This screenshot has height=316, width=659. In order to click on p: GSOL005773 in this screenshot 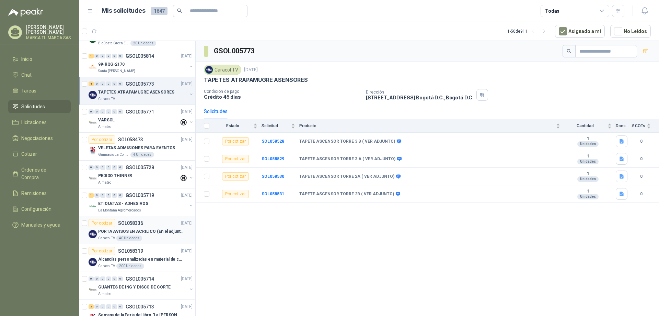, I will do `click(140, 84)`.